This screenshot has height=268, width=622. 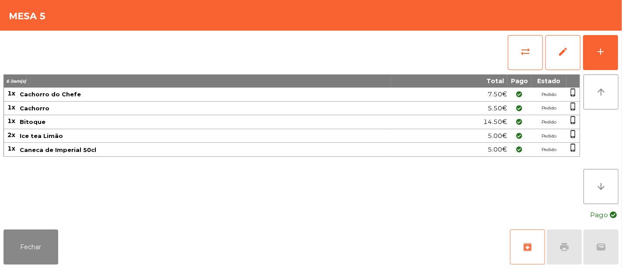 What do you see at coordinates (601, 52) in the screenshot?
I see `div: add` at bounding box center [601, 52].